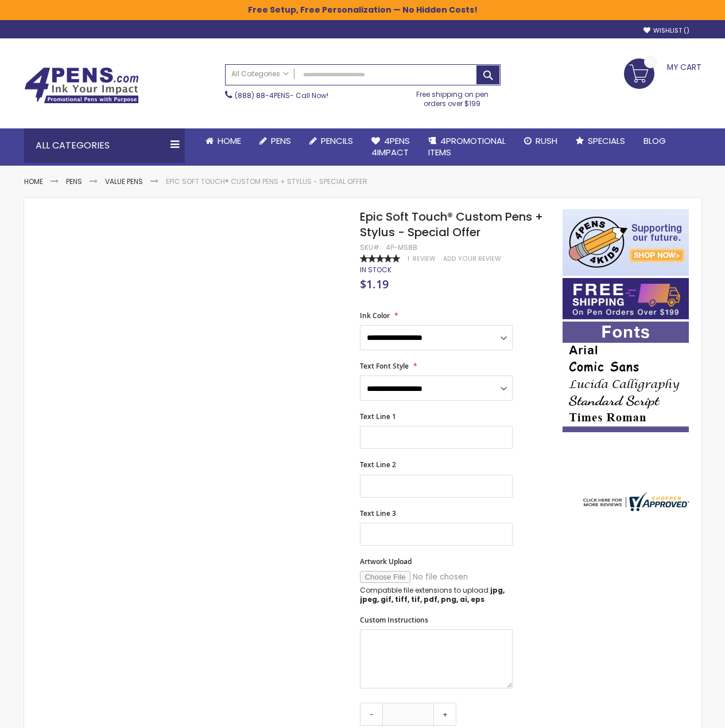  What do you see at coordinates (422, 258) in the screenshot?
I see `a: 1 Review` at bounding box center [422, 258].